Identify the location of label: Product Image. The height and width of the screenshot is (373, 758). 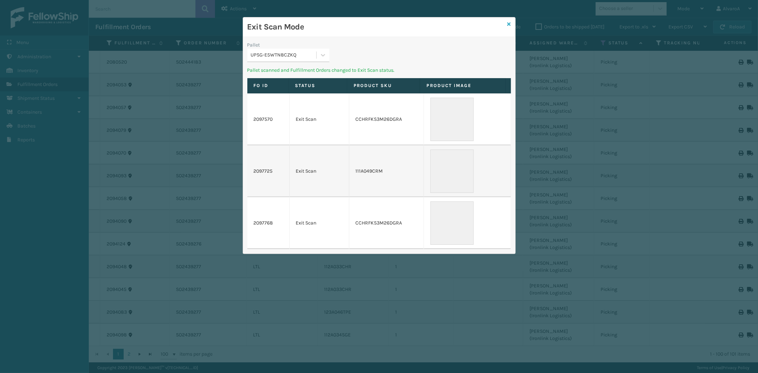
(463, 86).